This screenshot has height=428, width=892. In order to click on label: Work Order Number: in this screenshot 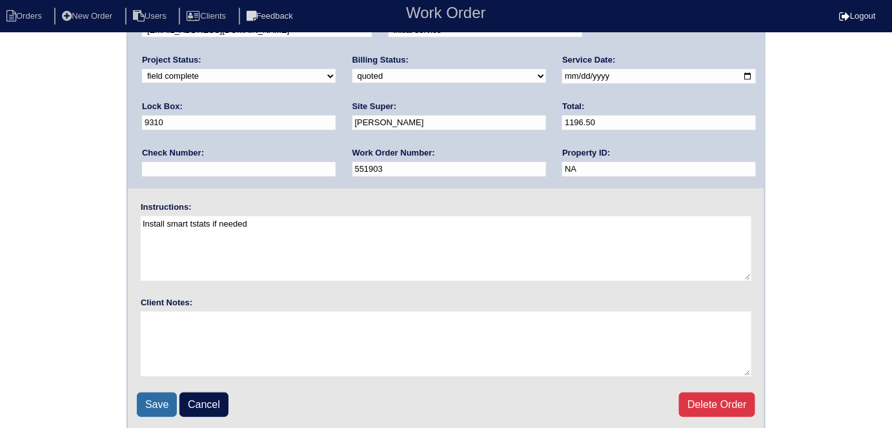, I will do `click(394, 153)`.